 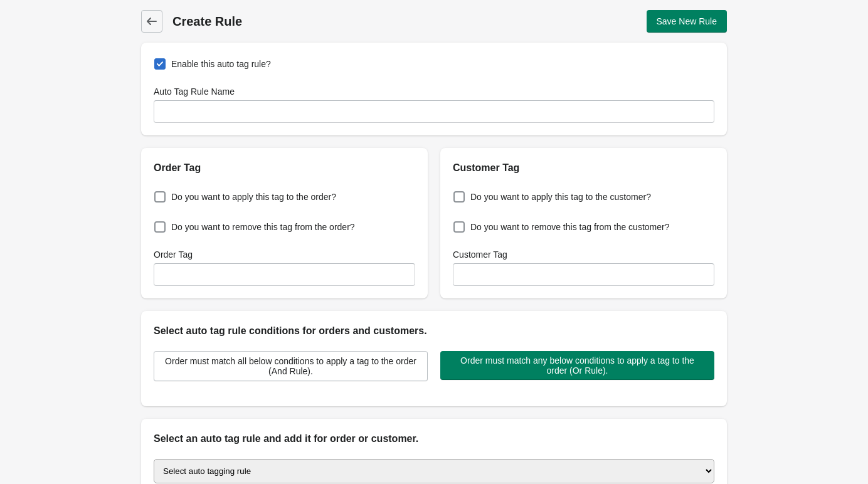 I want to click on label: Auto Tag Rule Name, so click(x=194, y=92).